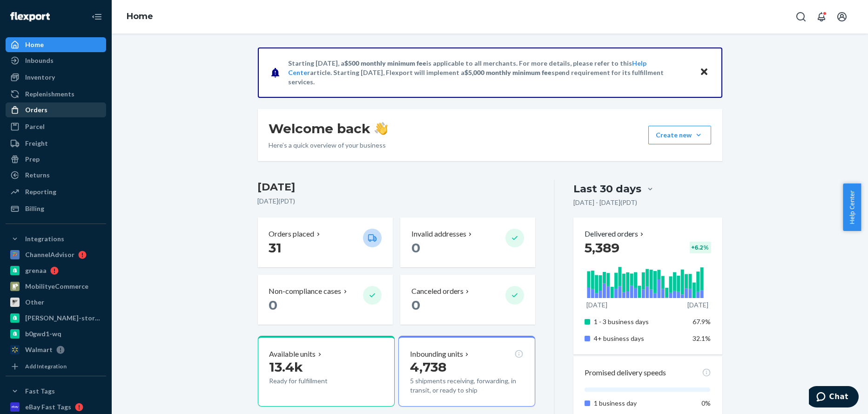  What do you see at coordinates (640, 403) in the screenshot?
I see `p: 1 business day` at bounding box center [640, 403].